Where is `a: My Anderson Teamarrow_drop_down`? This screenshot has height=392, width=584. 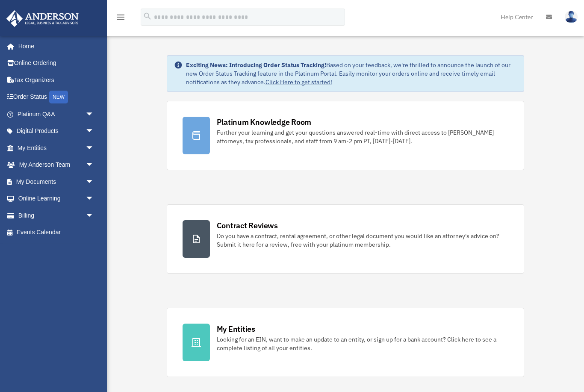 a: My Anderson Teamarrow_drop_down is located at coordinates (56, 165).